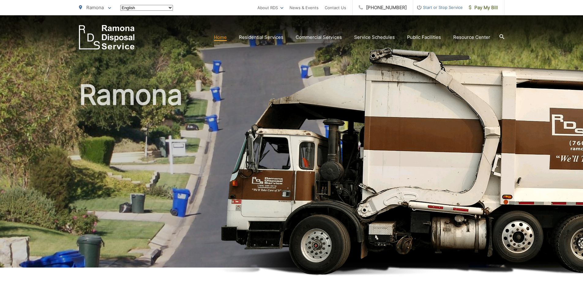  What do you see at coordinates (304, 8) in the screenshot?
I see `a: News & Events` at bounding box center [304, 8].